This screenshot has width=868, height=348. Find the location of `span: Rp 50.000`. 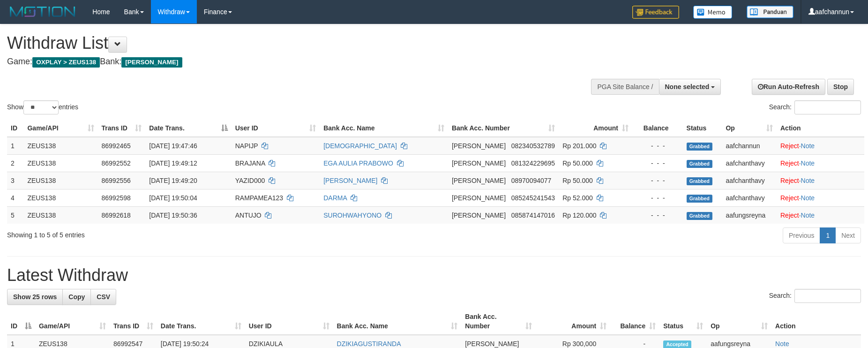

span: Rp 50.000 is located at coordinates (577, 163).